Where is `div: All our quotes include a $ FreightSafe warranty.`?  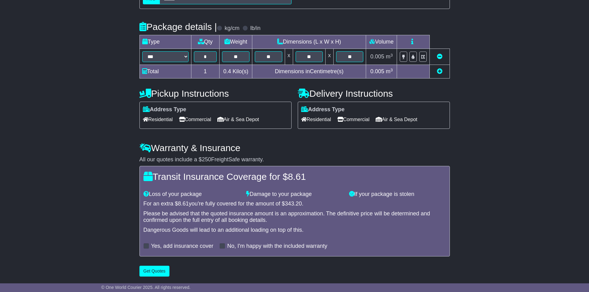
div: All our quotes include a $ FreightSafe warranty. is located at coordinates (295, 160).